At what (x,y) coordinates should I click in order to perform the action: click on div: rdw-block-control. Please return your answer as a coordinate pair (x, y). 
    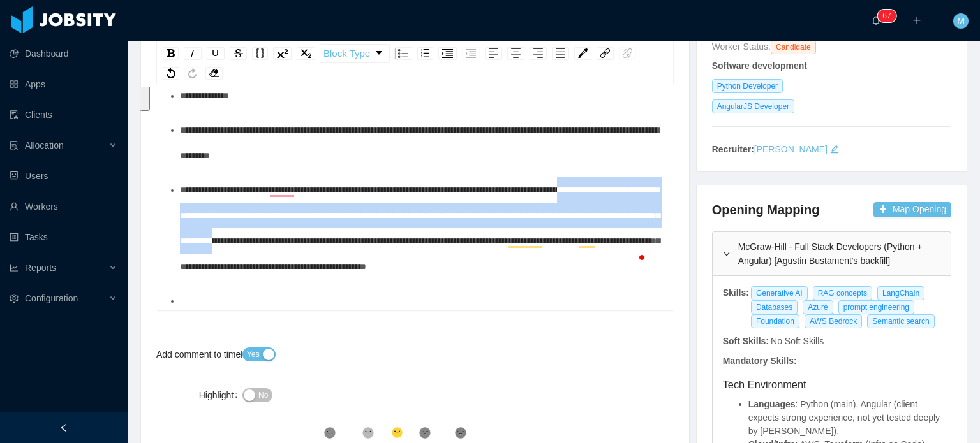
    Looking at the image, I should click on (355, 53).